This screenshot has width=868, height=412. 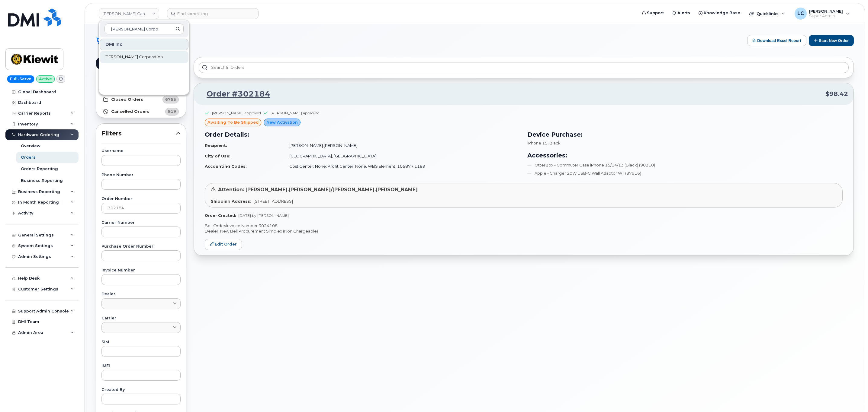 What do you see at coordinates (141, 75) in the screenshot?
I see `a: Open Orders7` at bounding box center [141, 75].